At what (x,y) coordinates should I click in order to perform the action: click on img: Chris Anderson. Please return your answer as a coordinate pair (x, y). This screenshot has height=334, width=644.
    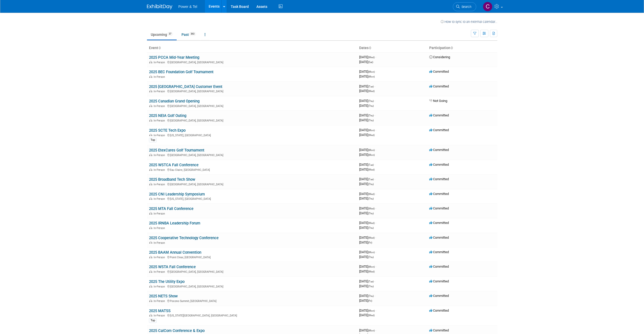
    Looking at the image, I should click on (488, 7).